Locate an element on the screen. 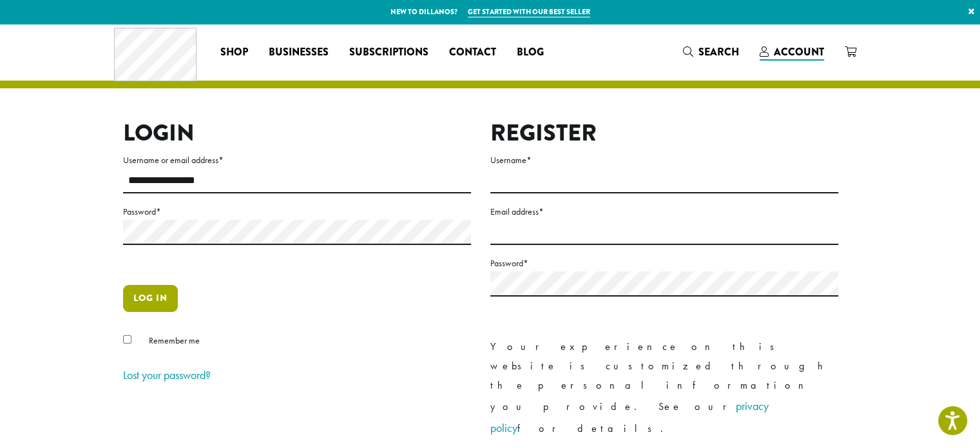 Image resolution: width=980 pixels, height=448 pixels. span: Blog is located at coordinates (530, 53).